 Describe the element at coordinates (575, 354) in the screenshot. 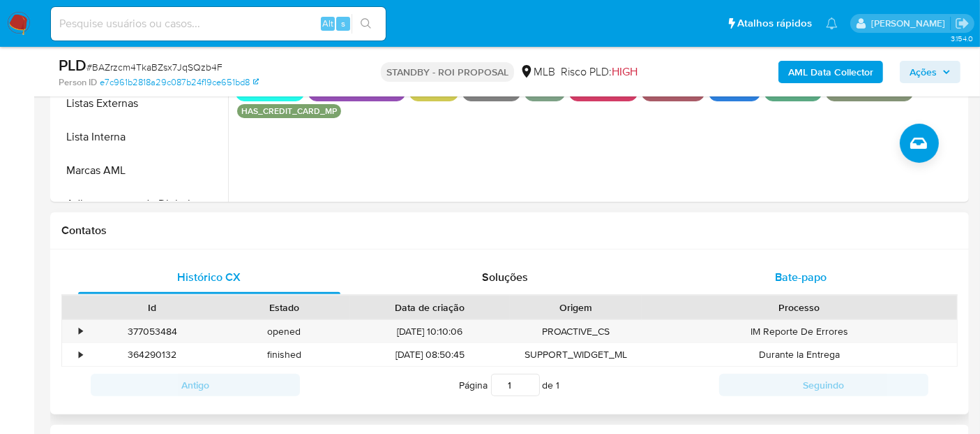

I see `div: SUPPORT_WIDGET_ML` at that location.